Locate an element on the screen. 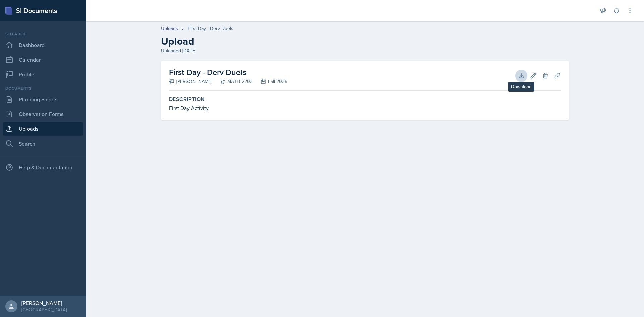  a: Calendar is located at coordinates (43, 60).